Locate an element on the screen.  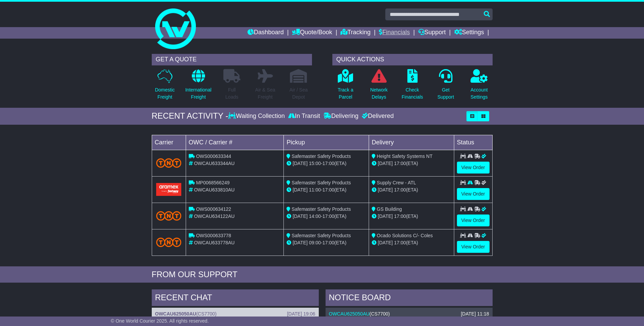
img: Aramex.png is located at coordinates (169, 189).